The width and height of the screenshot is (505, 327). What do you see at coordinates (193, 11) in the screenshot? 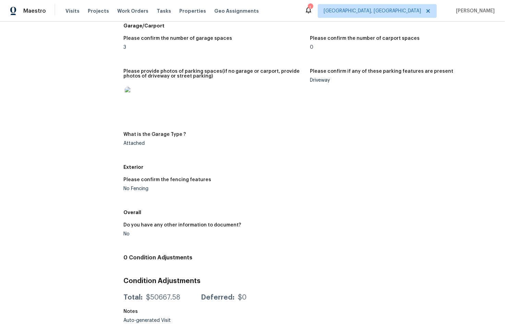
I see `span: Properties` at bounding box center [193, 11].